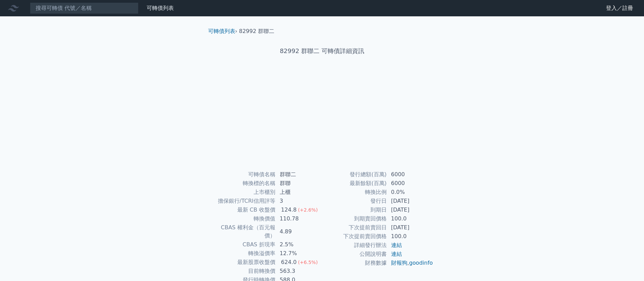  Describe the element at coordinates (355, 219) in the screenshot. I see `td: 到期賣回價格` at that location.